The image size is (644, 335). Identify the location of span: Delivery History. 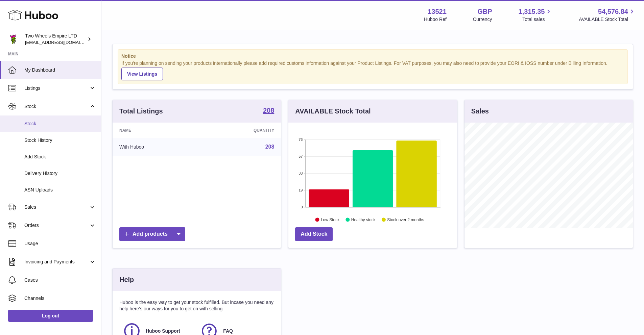
(60, 173).